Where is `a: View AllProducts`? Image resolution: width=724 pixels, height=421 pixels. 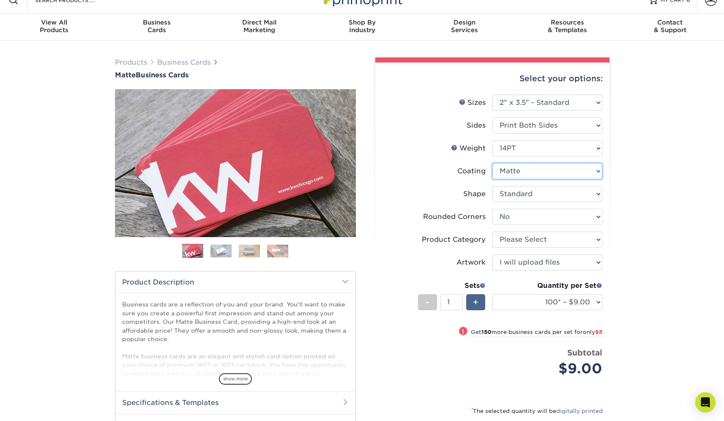
a: View AllProducts is located at coordinates (54, 27).